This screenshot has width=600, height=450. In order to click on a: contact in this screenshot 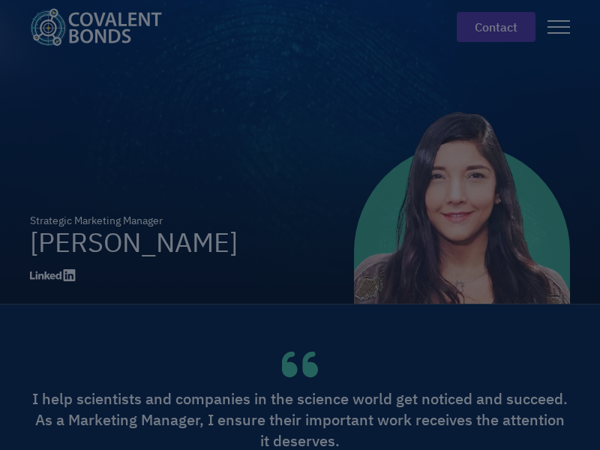, I will do `click(496, 27)`.